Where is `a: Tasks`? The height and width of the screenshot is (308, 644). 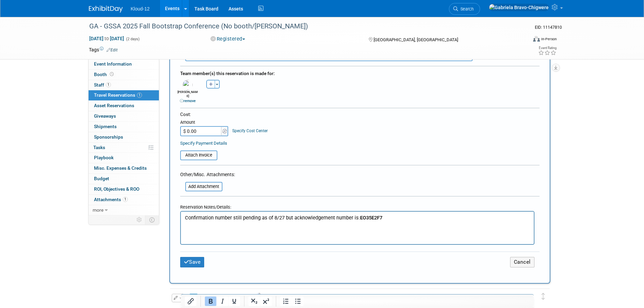 a: Tasks is located at coordinates (124, 148).